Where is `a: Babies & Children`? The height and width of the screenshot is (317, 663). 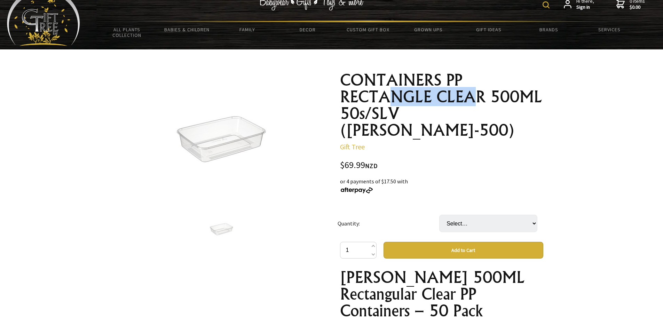
a: Babies & Children is located at coordinates (187, 30).